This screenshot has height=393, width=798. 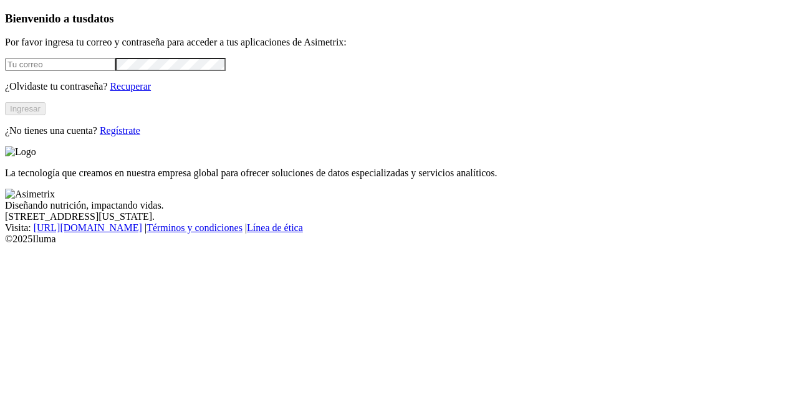 What do you see at coordinates (130, 86) in the screenshot?
I see `a: Recuperar` at bounding box center [130, 86].